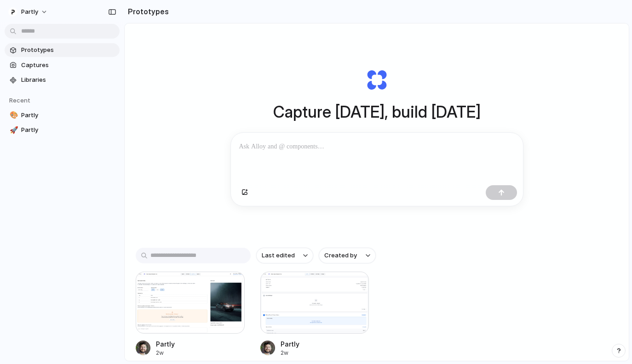 The image size is (632, 364). I want to click on span: Created by, so click(340, 256).